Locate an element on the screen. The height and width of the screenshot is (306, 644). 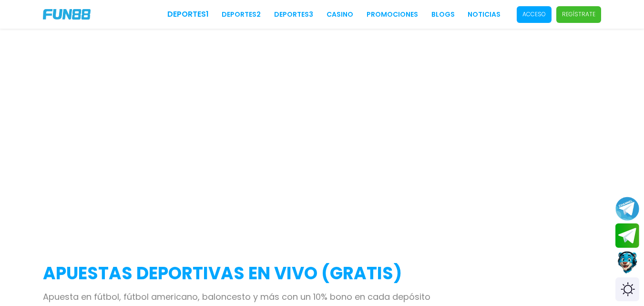
button: Join telegram channel is located at coordinates (627, 209).